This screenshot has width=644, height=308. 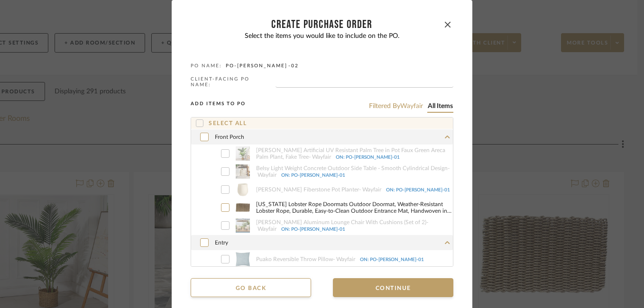 I want to click on span: Wayfair, so click(x=411, y=106).